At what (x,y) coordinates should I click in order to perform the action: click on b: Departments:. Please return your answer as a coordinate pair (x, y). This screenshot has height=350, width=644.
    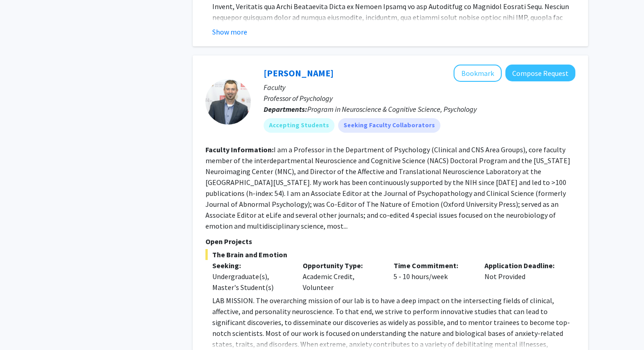
    Looking at the image, I should click on (286, 109).